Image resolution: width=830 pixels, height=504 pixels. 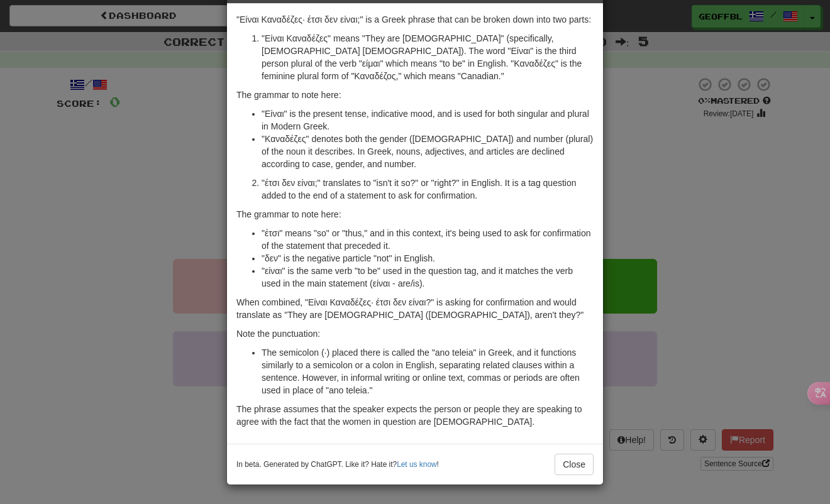 What do you see at coordinates (427, 371) in the screenshot?
I see `li: The semicolon (·) placed there is called the "ano teleia" in Greek, and it functions similarly to...` at bounding box center [427, 371].